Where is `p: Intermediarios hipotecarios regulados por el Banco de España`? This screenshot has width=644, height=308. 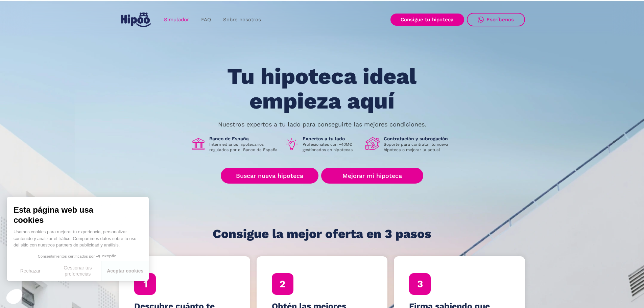
p: Intermediarios hipotecarios regulados por el Banco de España is located at coordinates (244, 147).